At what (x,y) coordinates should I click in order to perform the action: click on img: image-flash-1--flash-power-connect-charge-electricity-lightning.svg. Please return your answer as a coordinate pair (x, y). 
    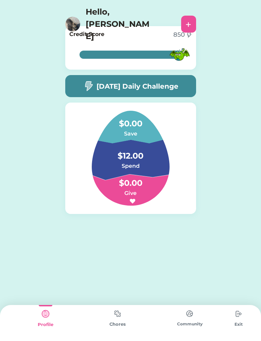
    Looking at the image, I should click on (88, 86).